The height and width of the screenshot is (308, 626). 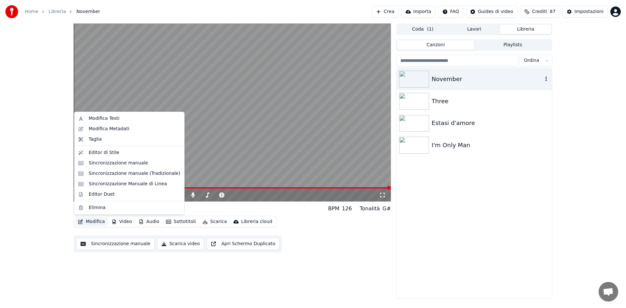 What do you see at coordinates (531, 61) in the screenshot?
I see `span: Ordina` at bounding box center [531, 61].